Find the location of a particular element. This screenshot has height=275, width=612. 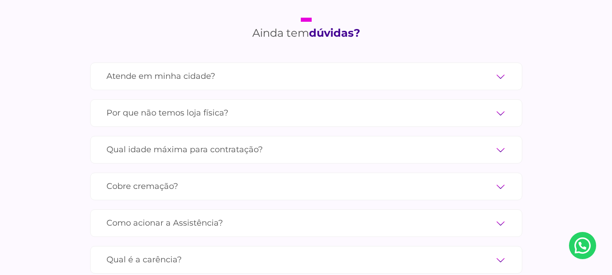

label: Cobre cremação? is located at coordinates (306, 186).